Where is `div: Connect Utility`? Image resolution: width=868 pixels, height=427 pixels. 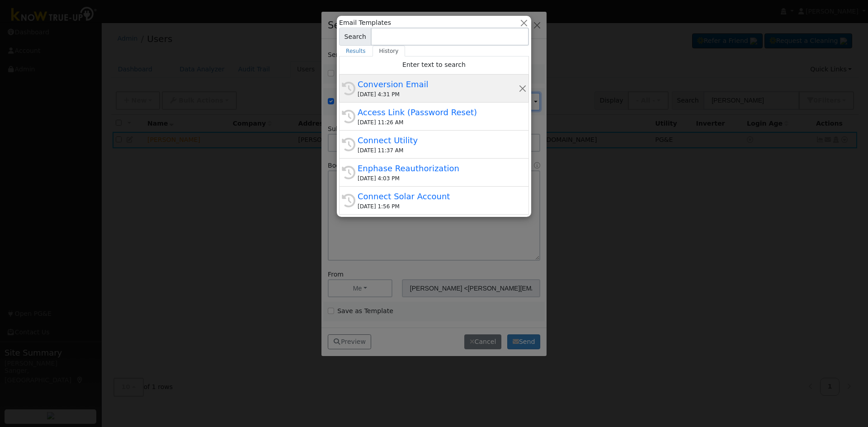 div: Connect Utility is located at coordinates (438, 140).